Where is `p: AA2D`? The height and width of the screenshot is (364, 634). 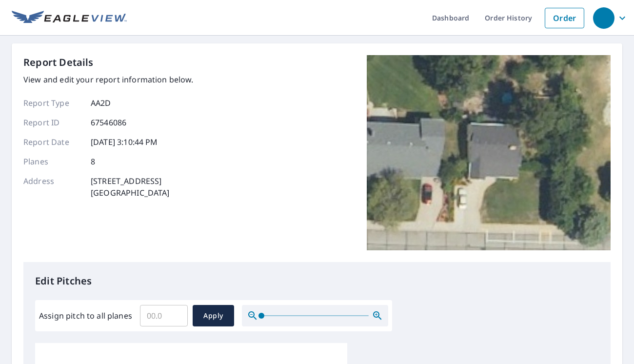 p: AA2D is located at coordinates (101, 103).